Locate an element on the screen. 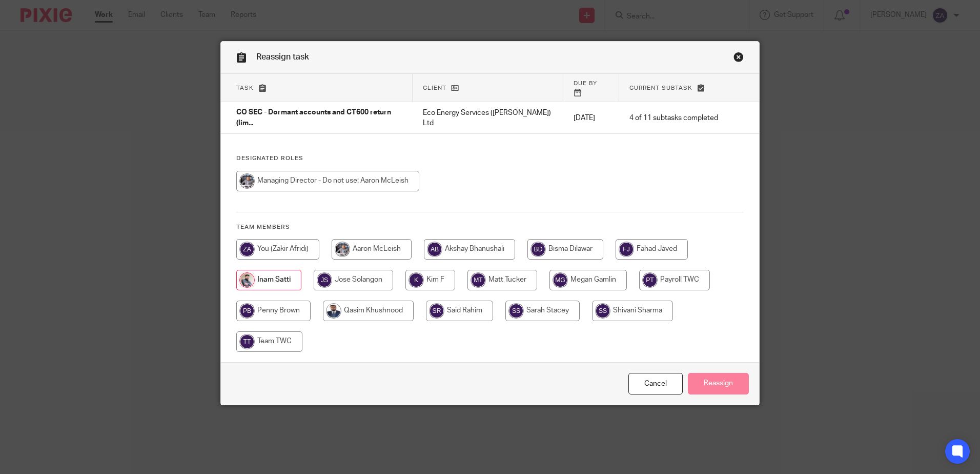 The height and width of the screenshot is (474, 980). span: Current subtask is located at coordinates (661, 88).